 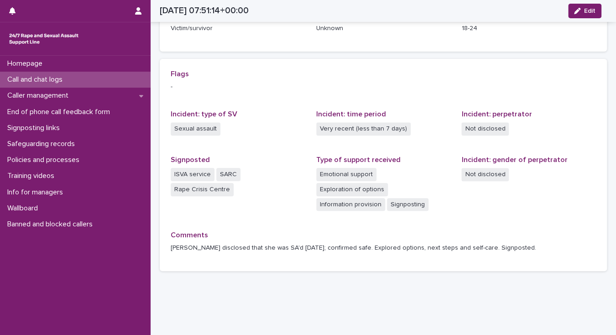 I want to click on span: Exploration of options, so click(x=352, y=189).